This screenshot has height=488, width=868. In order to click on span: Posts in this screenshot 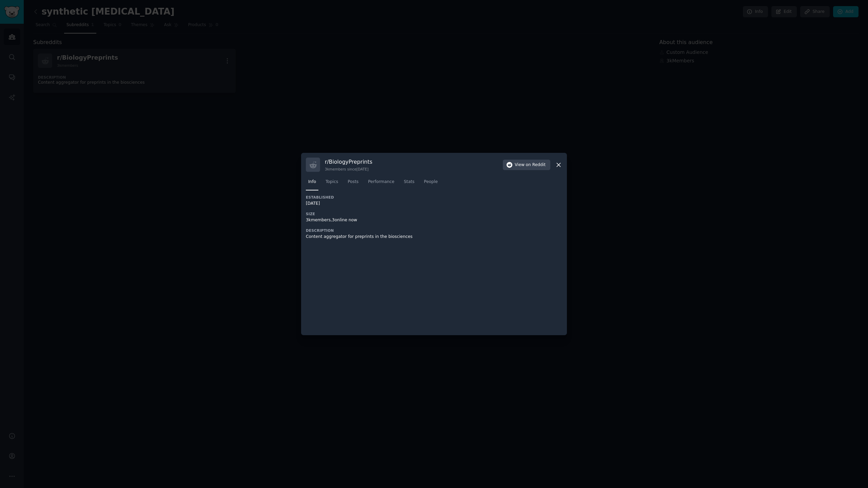, I will do `click(353, 182)`.